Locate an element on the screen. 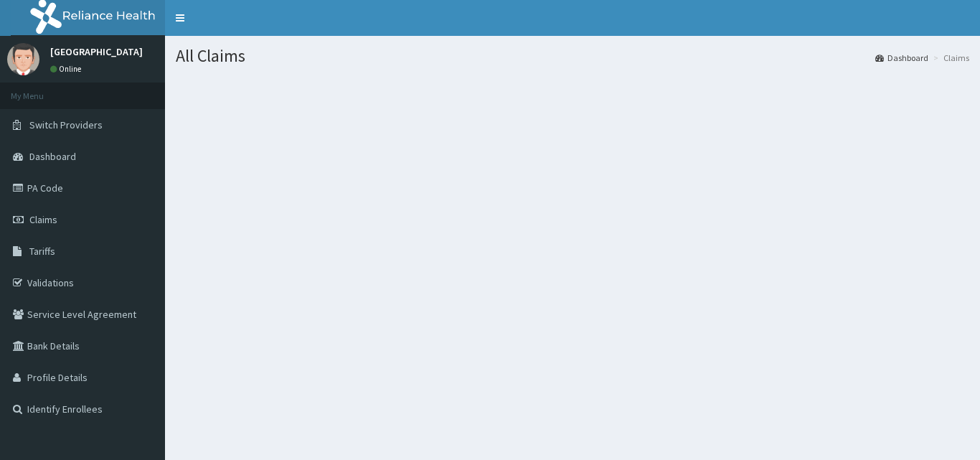 The image size is (980, 460). h1: All Claims is located at coordinates (572, 56).